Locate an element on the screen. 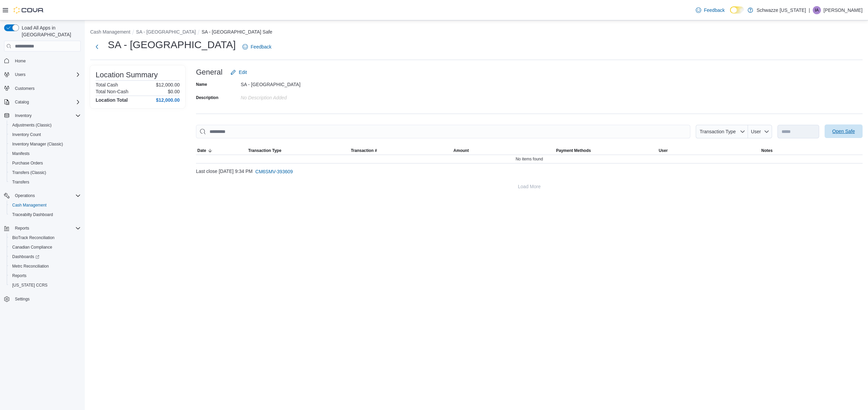  button: Manifests is located at coordinates (45, 154).